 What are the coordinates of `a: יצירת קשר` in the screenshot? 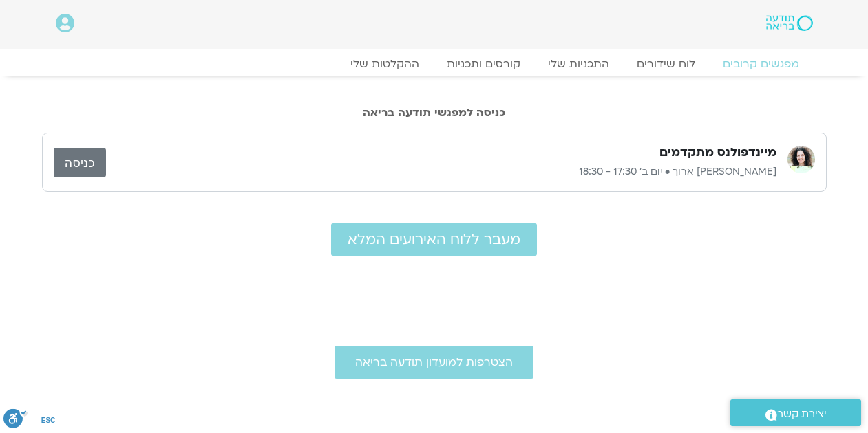 It's located at (796, 413).